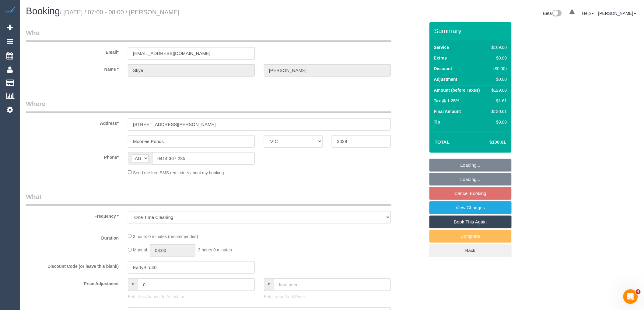  Describe the element at coordinates (72, 215) in the screenshot. I see `label: Frequency *` at that location.